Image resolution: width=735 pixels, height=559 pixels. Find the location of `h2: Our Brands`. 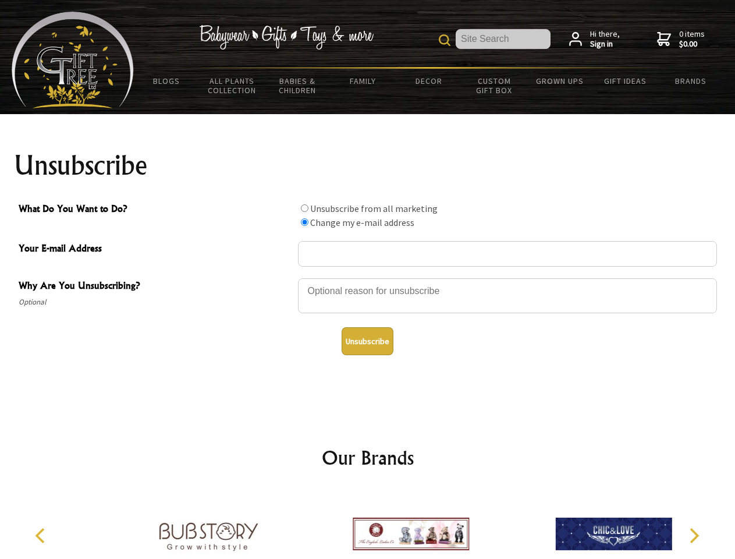

h2: Our Brands is located at coordinates (368, 457).